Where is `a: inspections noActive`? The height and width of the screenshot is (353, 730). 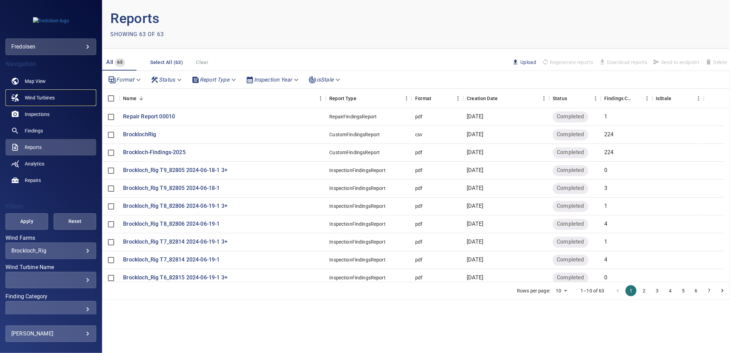
a: inspections noActive is located at coordinates (51, 114).